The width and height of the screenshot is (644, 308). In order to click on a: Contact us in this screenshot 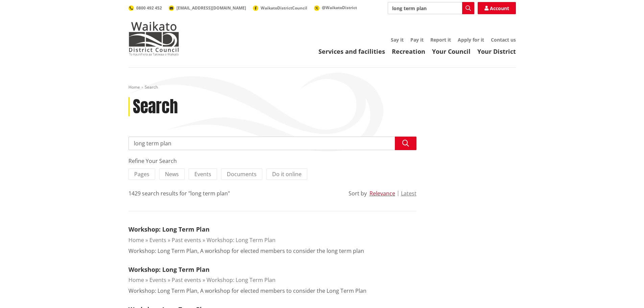, I will do `click(503, 40)`.